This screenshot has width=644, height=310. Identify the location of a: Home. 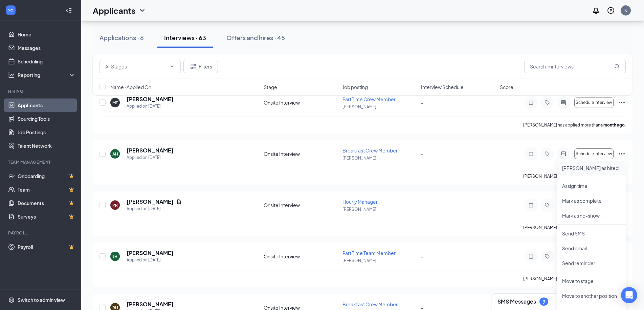
(46, 35).